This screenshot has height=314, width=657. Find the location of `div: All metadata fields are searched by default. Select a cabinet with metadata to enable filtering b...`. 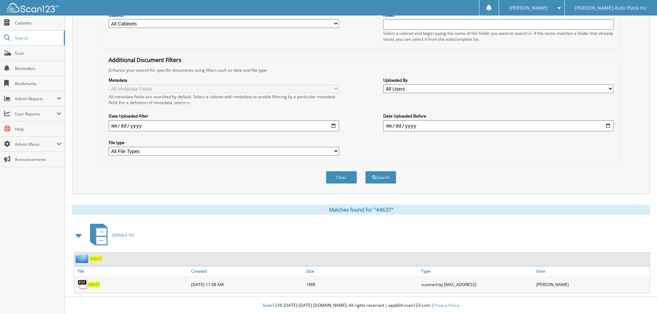

div: All metadata fields are searched by default. Select a cabinet with metadata to enable filtering b... is located at coordinates (224, 100).